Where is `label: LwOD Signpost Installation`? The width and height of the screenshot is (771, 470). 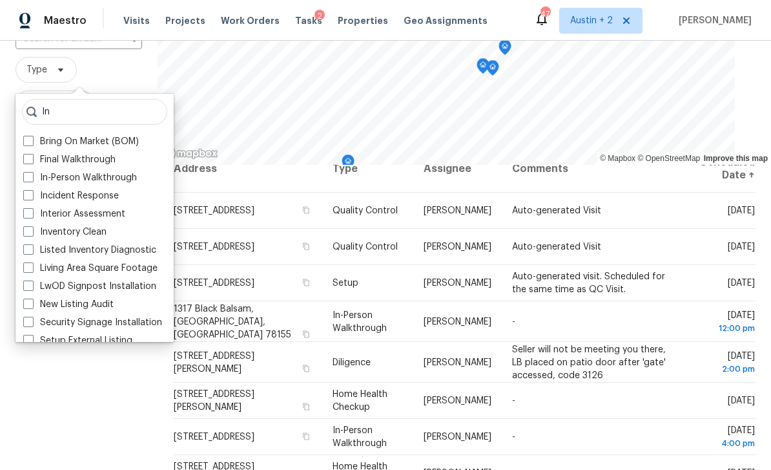
label: LwOD Signpost Installation is located at coordinates (90, 286).